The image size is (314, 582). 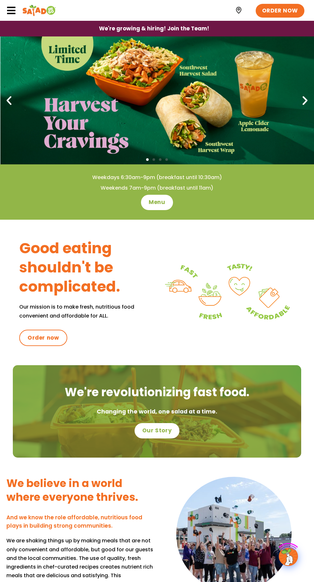 What do you see at coordinates (80, 522) in the screenshot?
I see `h4: And we know the role affordable, nutritious food plays in building strong communities.` at bounding box center [80, 522].